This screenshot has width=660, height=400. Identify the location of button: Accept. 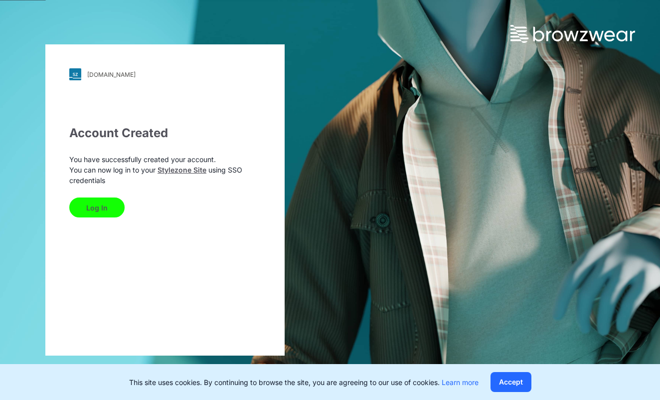
(511, 382).